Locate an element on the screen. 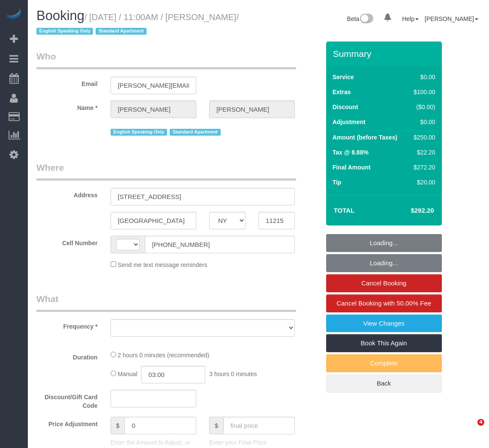 Image resolution: width=489 pixels, height=448 pixels. div: $272.20 is located at coordinates (423, 168).